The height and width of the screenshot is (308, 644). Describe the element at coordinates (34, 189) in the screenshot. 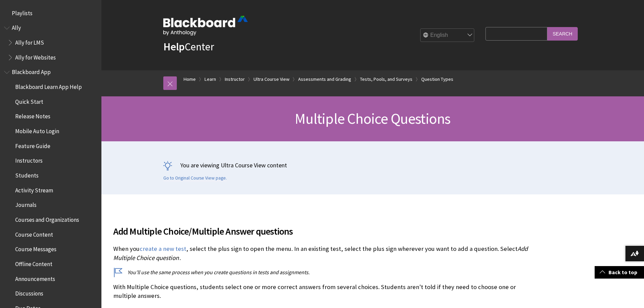

I see `span: Activity Stream` at that location.